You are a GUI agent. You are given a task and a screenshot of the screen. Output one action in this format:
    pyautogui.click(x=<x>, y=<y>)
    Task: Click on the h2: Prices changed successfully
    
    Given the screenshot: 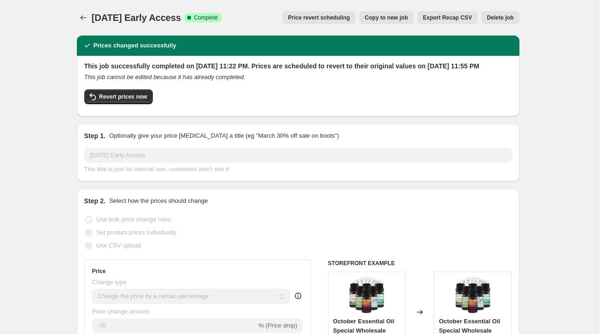 What is the action you would take?
    pyautogui.click(x=135, y=46)
    